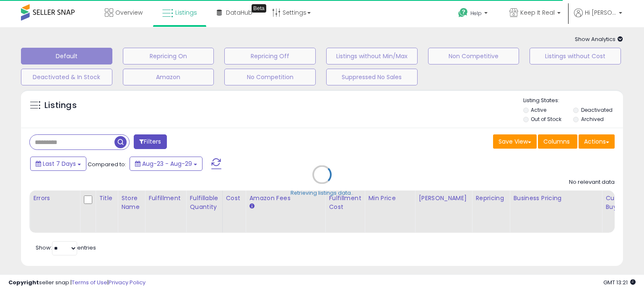  Describe the element at coordinates (270, 77) in the screenshot. I see `button: No Competition` at that location.